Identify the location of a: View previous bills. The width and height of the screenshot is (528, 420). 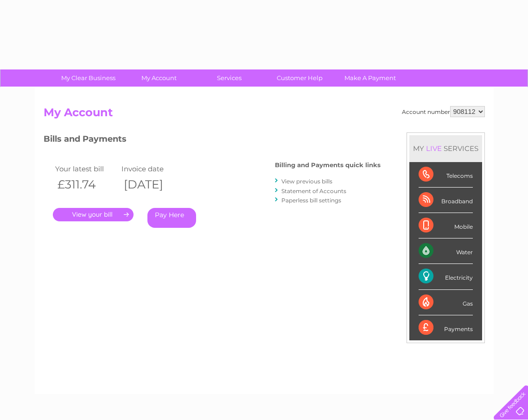
(307, 181).